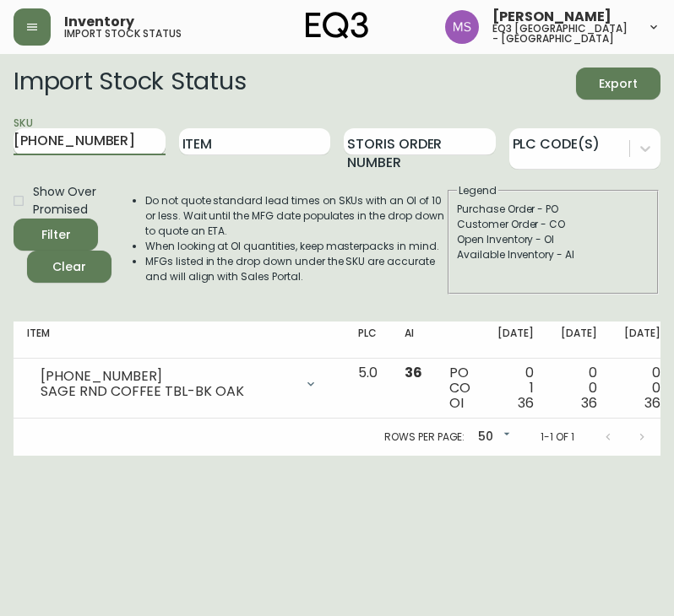 Image resolution: width=674 pixels, height=616 pixels. What do you see at coordinates (65, 201) in the screenshot?
I see `span: Show Over Promised` at bounding box center [65, 201].